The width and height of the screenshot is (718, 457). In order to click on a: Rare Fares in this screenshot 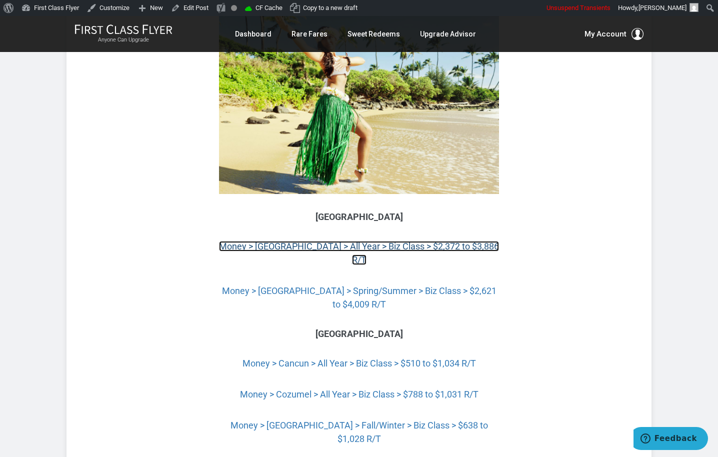, I will do `click(310, 34)`.